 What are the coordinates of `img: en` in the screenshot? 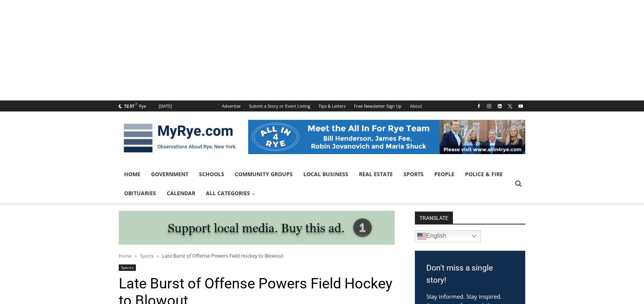 It's located at (422, 236).